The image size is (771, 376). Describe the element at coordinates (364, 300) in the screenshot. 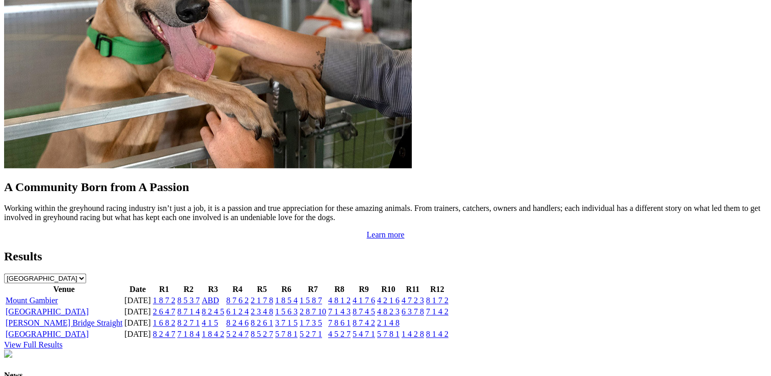

I see `a: 4 1 7 6` at that location.